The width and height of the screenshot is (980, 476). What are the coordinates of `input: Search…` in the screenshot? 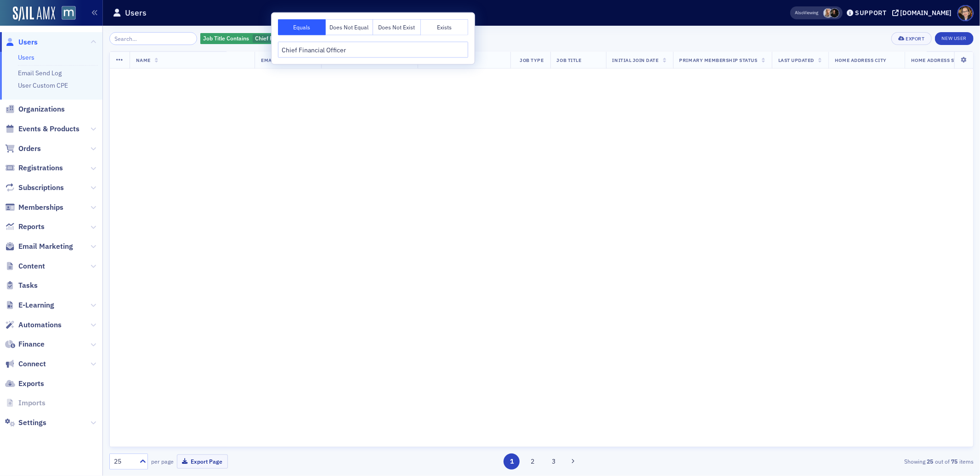 It's located at (153, 39).